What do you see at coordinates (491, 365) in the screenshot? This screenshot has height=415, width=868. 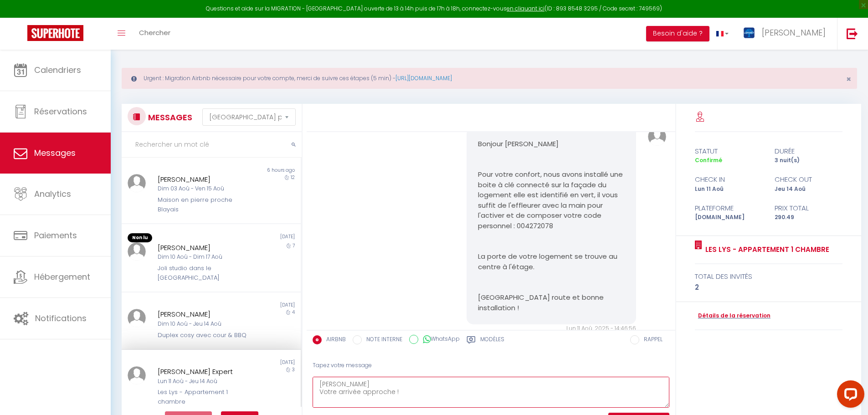 I see `div: Tapez votre message` at bounding box center [491, 365].